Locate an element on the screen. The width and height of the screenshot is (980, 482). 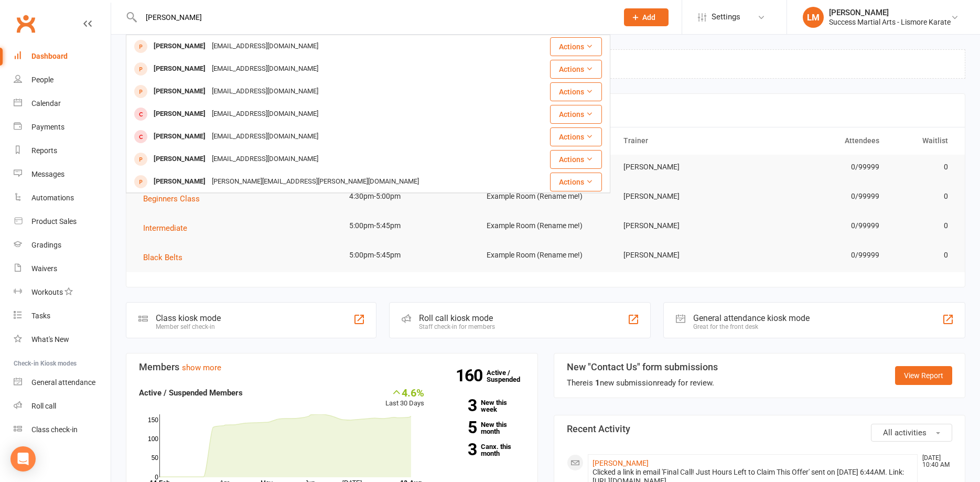
div: Success Martial Arts - Lismore Karate is located at coordinates (889, 22).